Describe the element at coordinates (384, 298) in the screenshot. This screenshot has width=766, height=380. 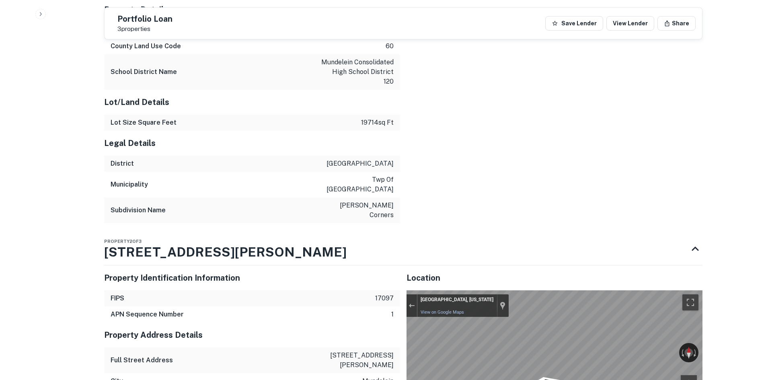
I see `p: 17097` at that location.